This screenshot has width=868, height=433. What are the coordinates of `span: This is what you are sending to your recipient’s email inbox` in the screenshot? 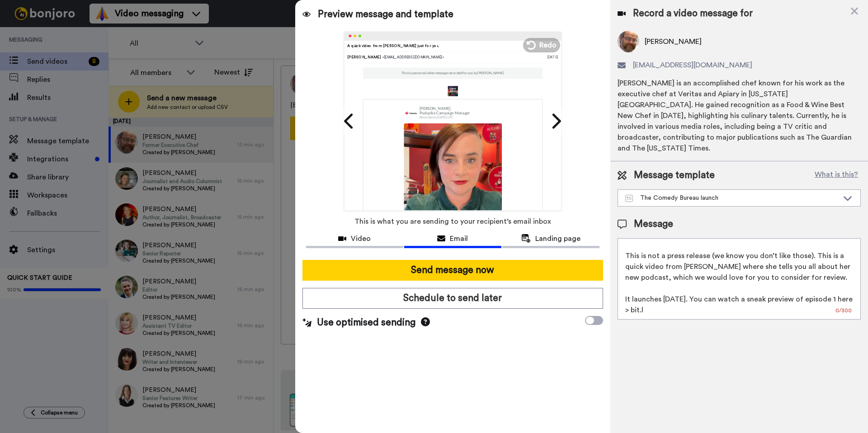 It's located at (453, 221).